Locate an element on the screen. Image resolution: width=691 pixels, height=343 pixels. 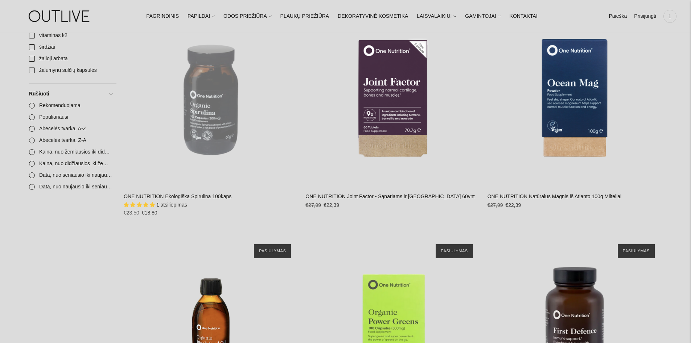
a: PAGRINDINIS is located at coordinates (162, 16).